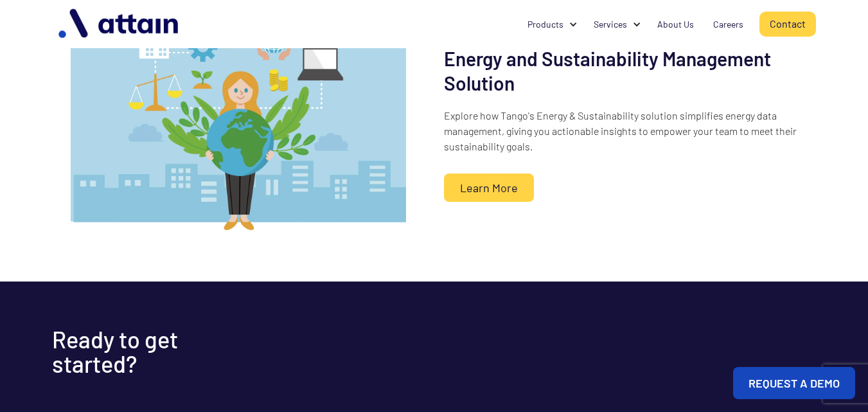 The width and height of the screenshot is (868, 412). I want to click on div: Careers, so click(728, 24).